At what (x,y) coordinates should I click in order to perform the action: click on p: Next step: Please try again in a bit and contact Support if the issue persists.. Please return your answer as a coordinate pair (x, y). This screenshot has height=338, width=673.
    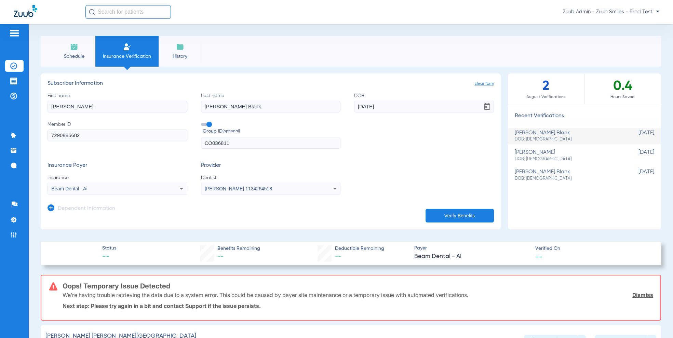
    Looking at the image, I should click on (358, 306).